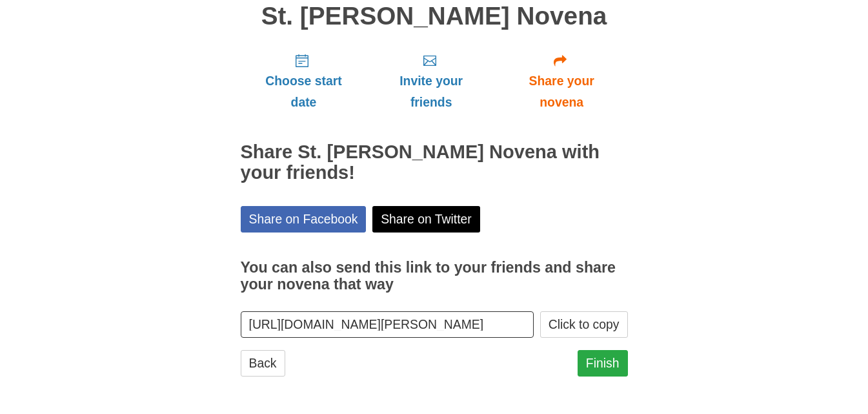  I want to click on a: Invite your friends, so click(431, 81).